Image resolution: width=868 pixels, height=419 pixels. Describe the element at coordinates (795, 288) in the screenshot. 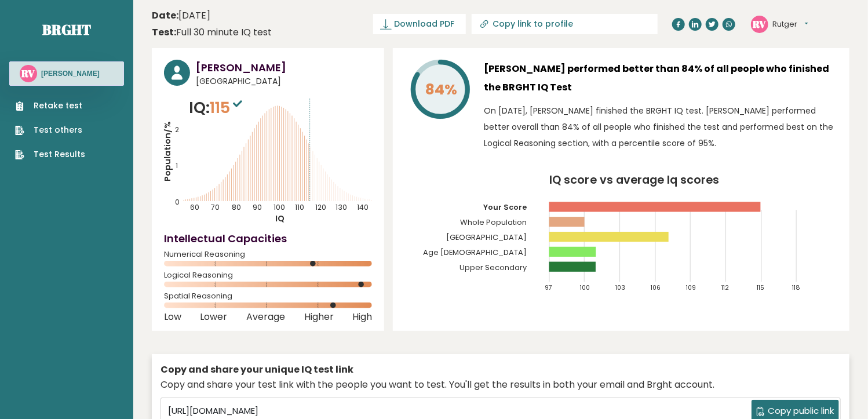

I see `tspan: 118` at that location.